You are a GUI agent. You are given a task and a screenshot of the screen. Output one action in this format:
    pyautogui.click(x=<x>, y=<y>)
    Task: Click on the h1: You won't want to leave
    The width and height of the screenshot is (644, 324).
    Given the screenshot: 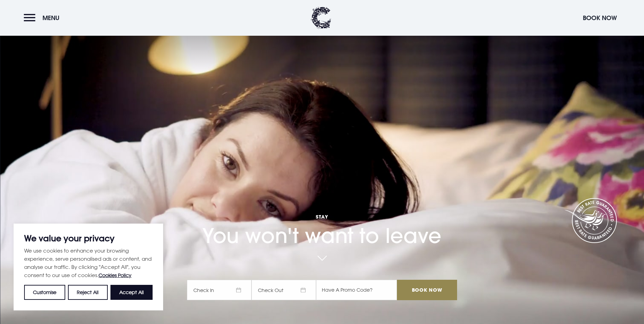 What is the action you would take?
    pyautogui.click(x=322, y=220)
    